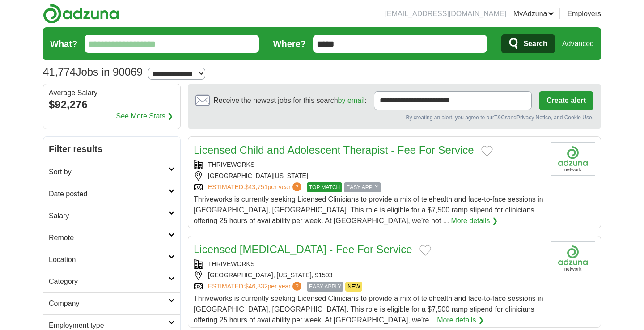 The width and height of the screenshot is (644, 330). I want to click on a: Employers, so click(584, 14).